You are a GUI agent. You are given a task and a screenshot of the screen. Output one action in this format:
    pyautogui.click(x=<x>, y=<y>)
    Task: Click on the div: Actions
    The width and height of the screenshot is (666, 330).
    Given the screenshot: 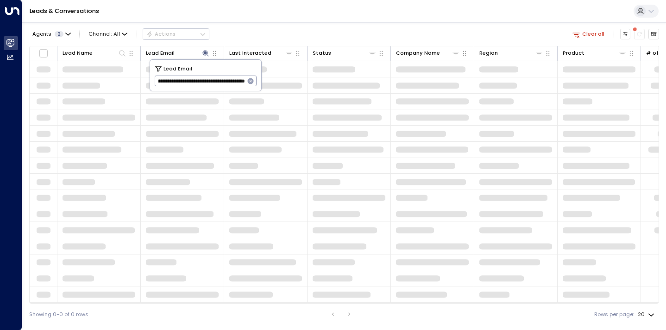 What is the action you would take?
    pyautogui.click(x=161, y=34)
    